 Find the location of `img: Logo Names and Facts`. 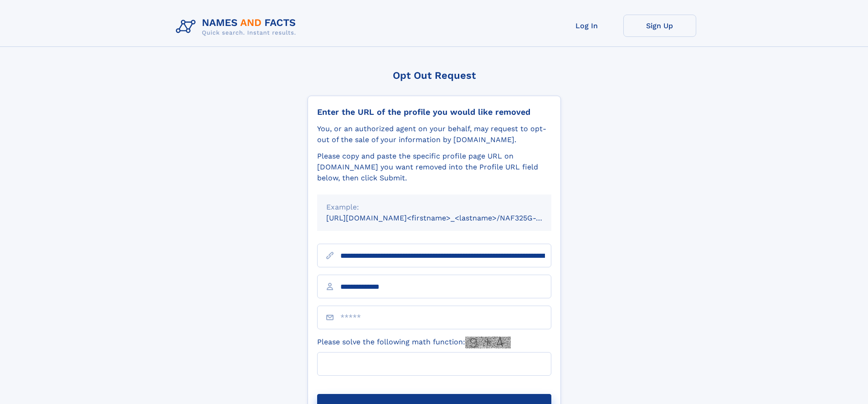

img: Logo Names and Facts is located at coordinates (238, 27).